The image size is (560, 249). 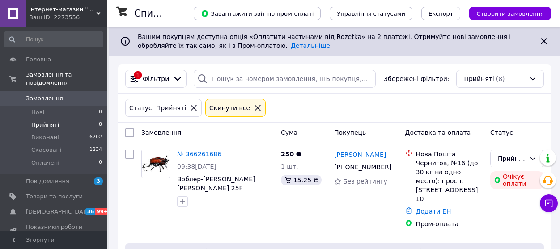 I want to click on span: Оплачені, so click(x=45, y=163).